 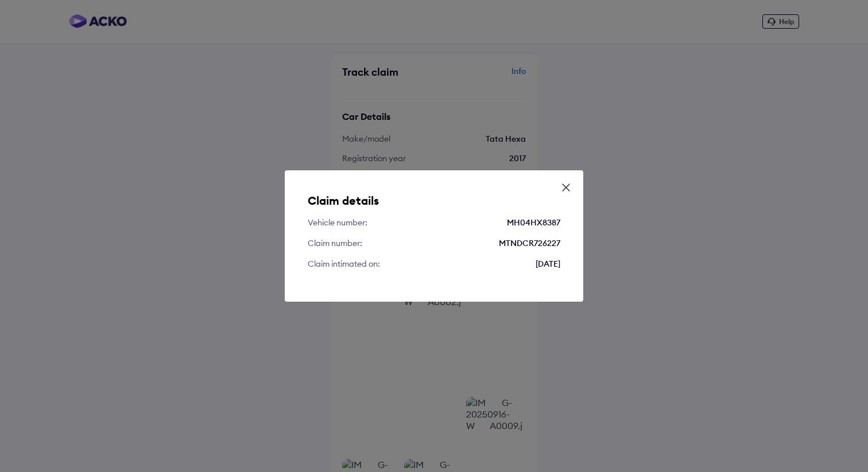 I want to click on h5: Claim details, so click(x=434, y=200).